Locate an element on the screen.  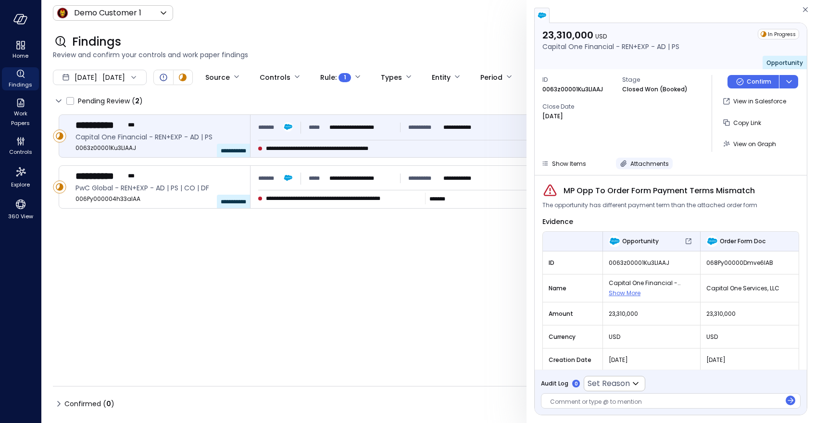
p: Set Reason is located at coordinates (609, 384).